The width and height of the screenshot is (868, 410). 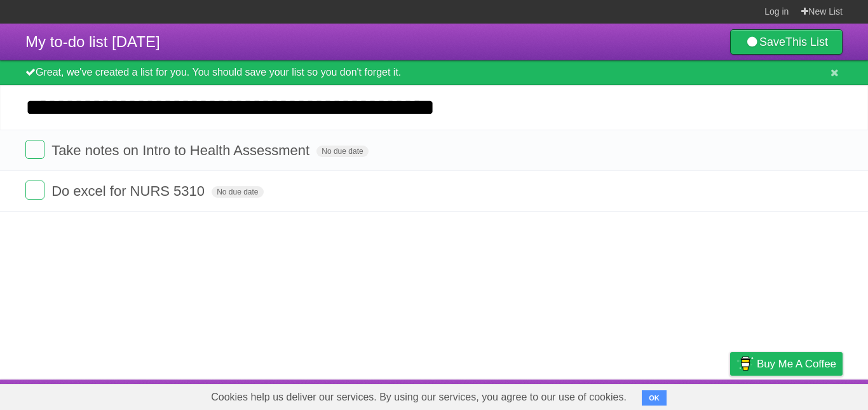 I want to click on span: Take notes on Intro to Health Assessment, so click(x=182, y=150).